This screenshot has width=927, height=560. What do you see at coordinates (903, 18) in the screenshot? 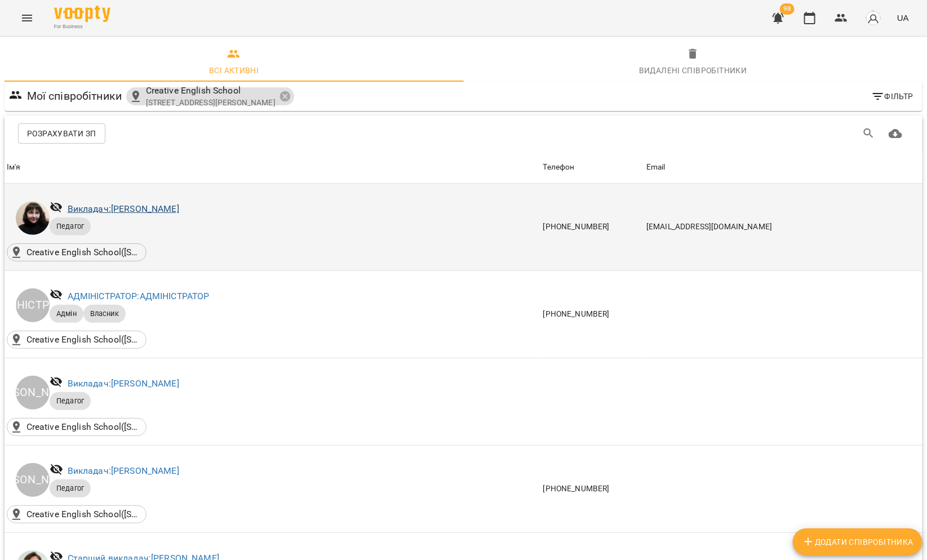
I see `span: UA` at bounding box center [903, 18].